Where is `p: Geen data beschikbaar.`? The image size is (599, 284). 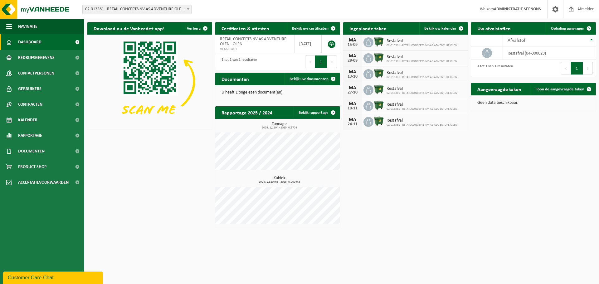
p: Geen data beschikbaar. is located at coordinates (534, 103).